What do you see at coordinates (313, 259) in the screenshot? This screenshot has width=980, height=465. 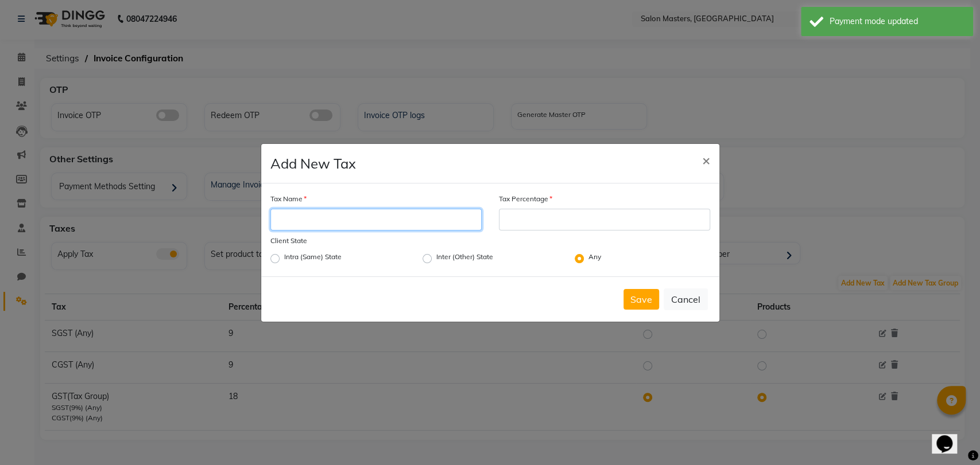 I see `label: Intra (Same) State` at bounding box center [313, 259].